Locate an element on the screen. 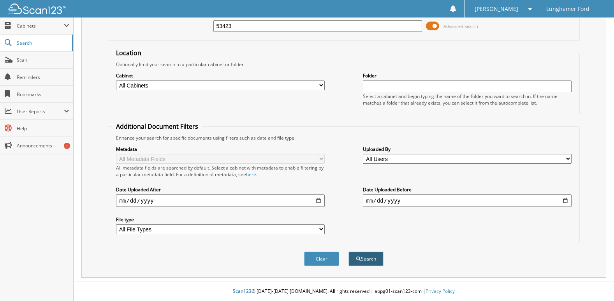  legend: Location is located at coordinates (128, 53).